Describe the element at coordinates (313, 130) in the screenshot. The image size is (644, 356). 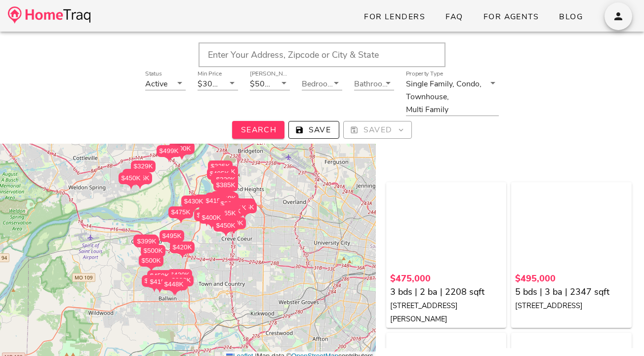
I see `button: Save` at that location.